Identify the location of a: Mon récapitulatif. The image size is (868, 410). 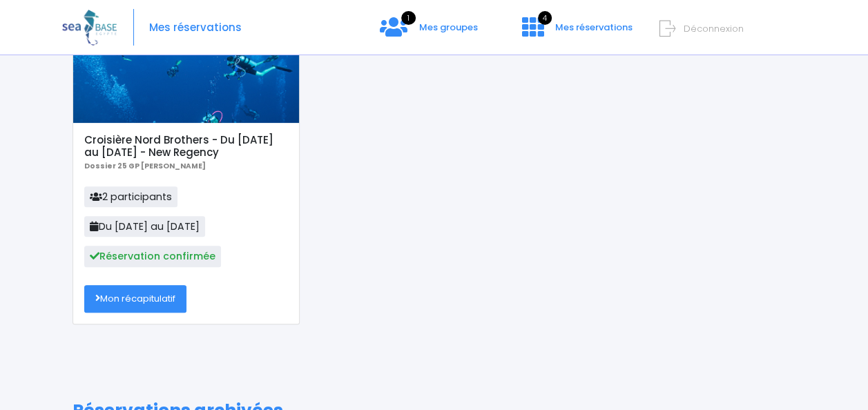
(135, 298).